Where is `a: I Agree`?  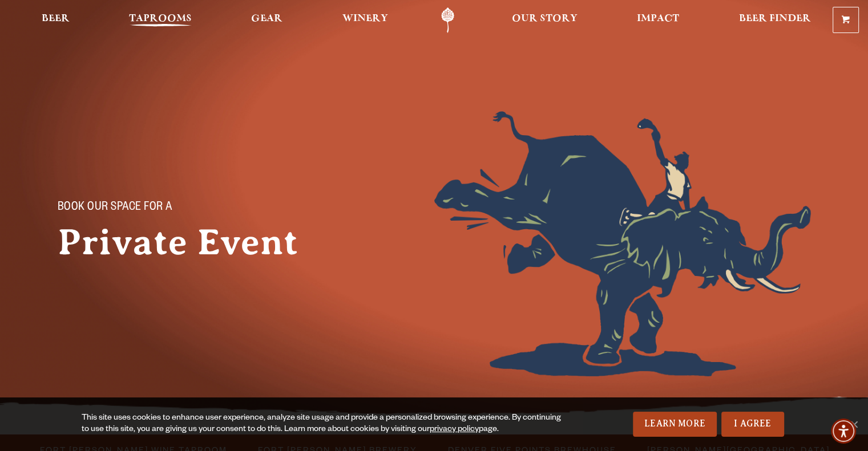 a: I Agree is located at coordinates (753, 424).